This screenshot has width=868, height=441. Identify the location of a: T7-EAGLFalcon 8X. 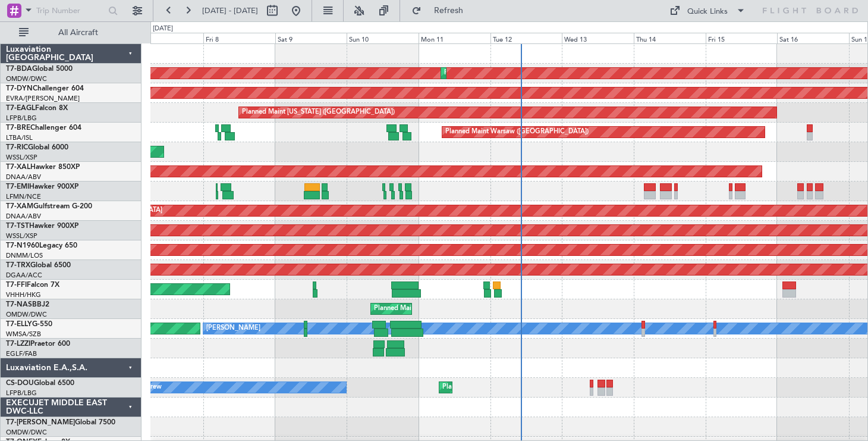
(37, 108).